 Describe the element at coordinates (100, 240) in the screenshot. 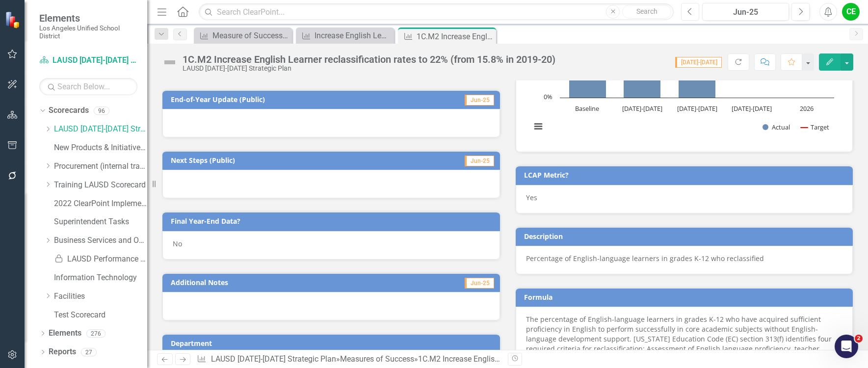

I see `a: Business Services and Operations` at that location.